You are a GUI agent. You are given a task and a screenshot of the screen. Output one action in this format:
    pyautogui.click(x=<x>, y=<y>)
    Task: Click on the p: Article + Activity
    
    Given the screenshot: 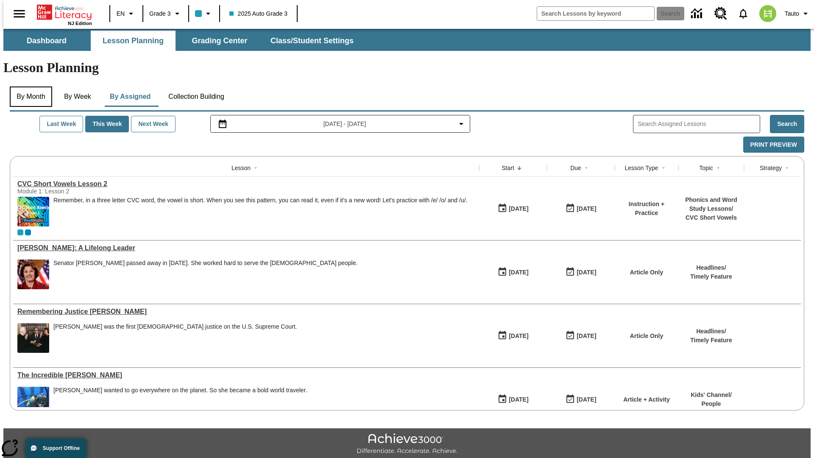 What is the action you would take?
    pyautogui.click(x=646, y=399)
    